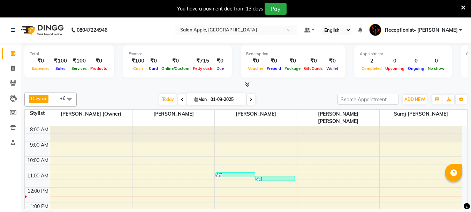 The height and width of the screenshot is (212, 471). I want to click on div: You have a payment due from 13 days, so click(220, 9).